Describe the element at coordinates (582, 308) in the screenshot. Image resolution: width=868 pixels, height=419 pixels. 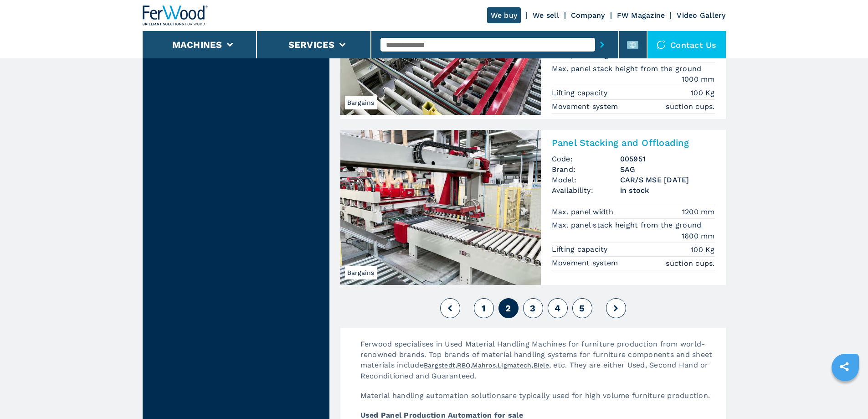
I see `button: 5` at that location.